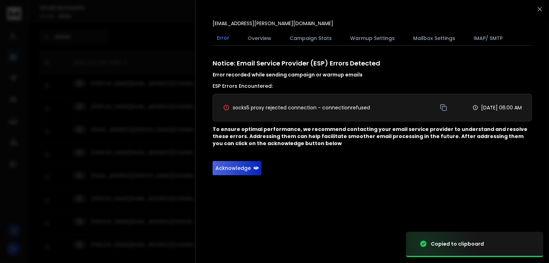 The height and width of the screenshot is (263, 549). Describe the element at coordinates (434, 38) in the screenshot. I see `button: Mailbox Settings` at that location.